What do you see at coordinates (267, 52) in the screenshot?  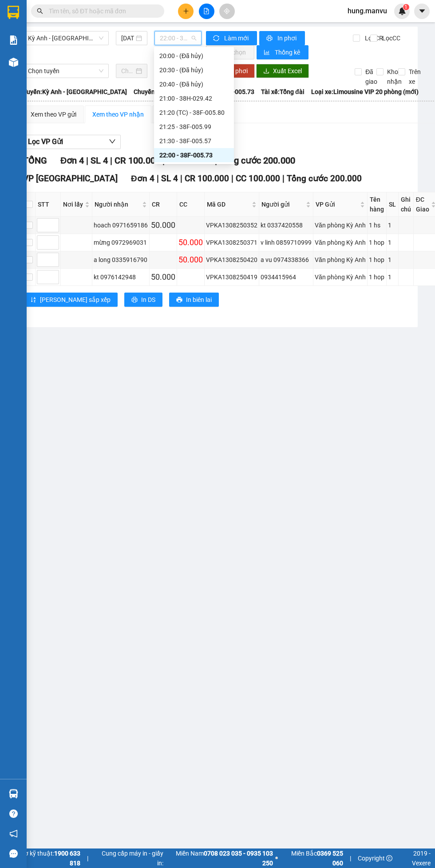 I see `span: bar-chart` at bounding box center [267, 52].